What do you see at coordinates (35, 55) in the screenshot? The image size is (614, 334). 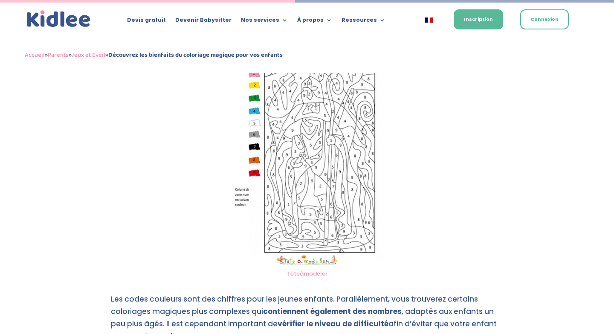 I see `a: Accueil` at bounding box center [35, 55].